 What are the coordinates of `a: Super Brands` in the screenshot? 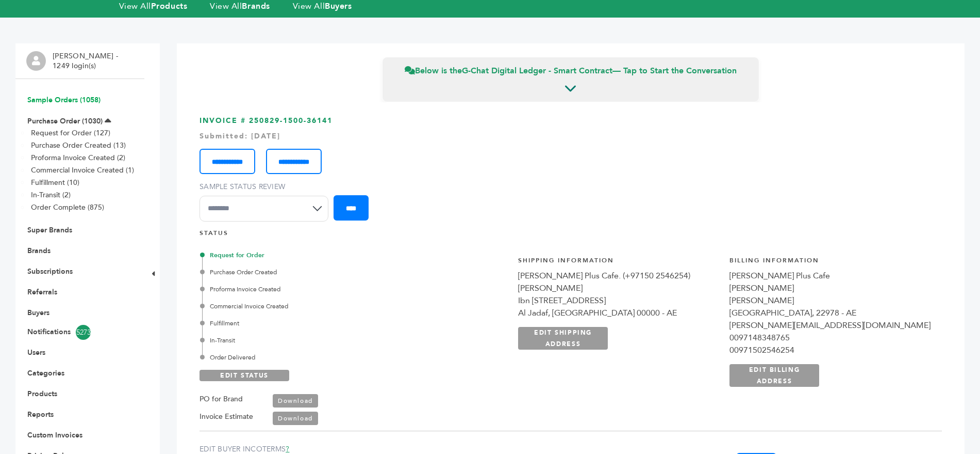 It's located at (49, 230).